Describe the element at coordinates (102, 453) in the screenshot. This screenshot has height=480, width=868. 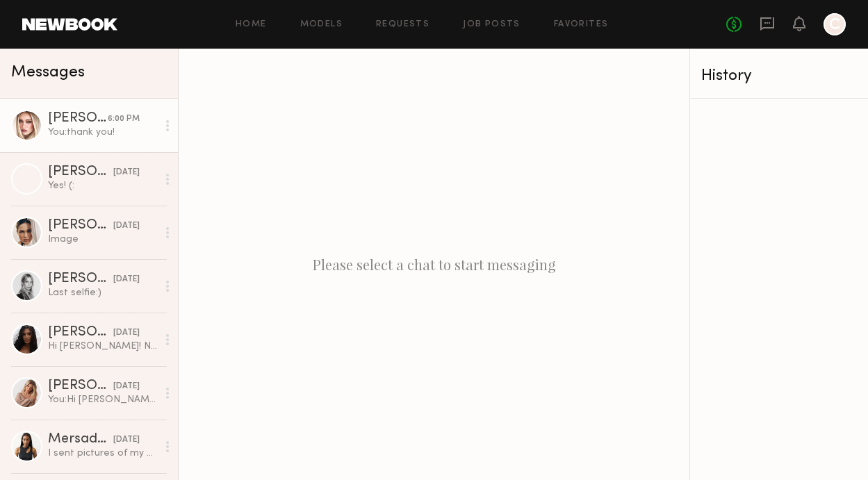
I see `div: I sent pictures of my hands as well did they come through` at that location.